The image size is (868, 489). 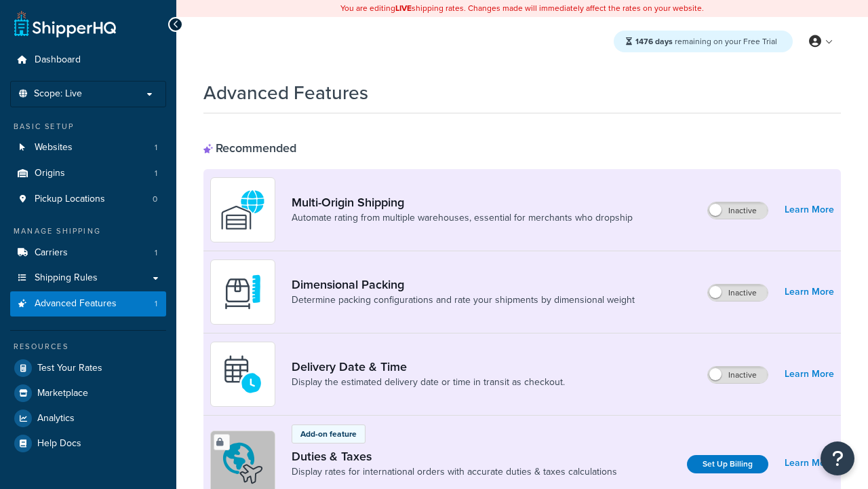 I want to click on span: Dashboard, so click(x=58, y=60).